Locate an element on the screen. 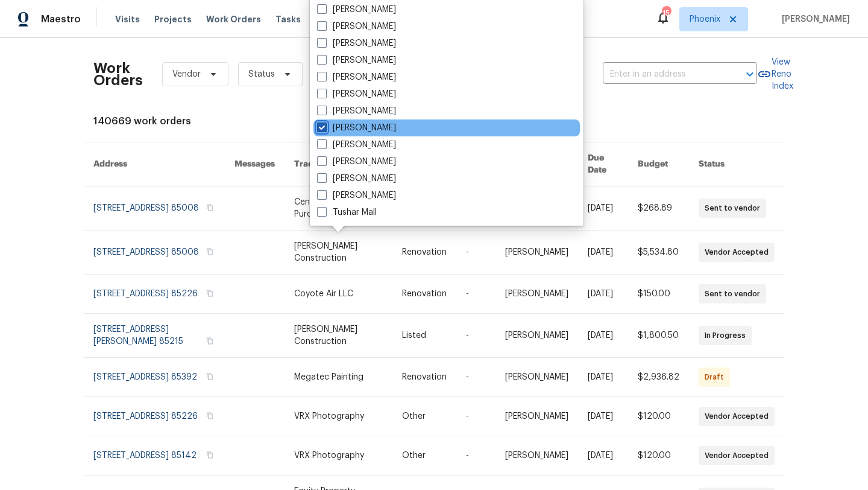  td: Megatec Painting is located at coordinates (338, 377).